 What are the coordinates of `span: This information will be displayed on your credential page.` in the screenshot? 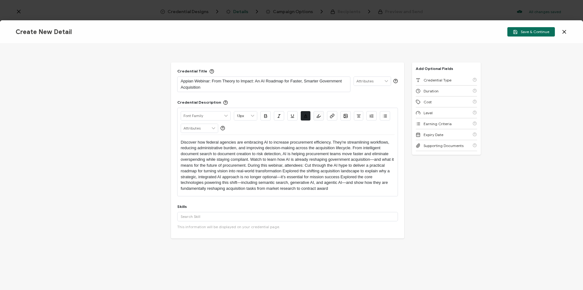 It's located at (228, 227).